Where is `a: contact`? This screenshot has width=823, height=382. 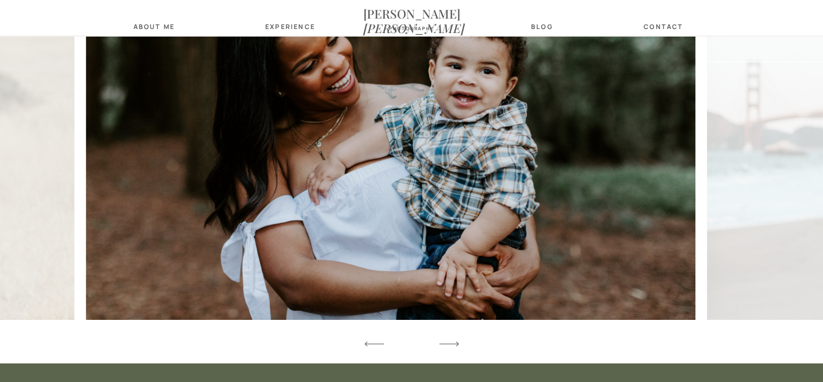 a: contact is located at coordinates (664, 26).